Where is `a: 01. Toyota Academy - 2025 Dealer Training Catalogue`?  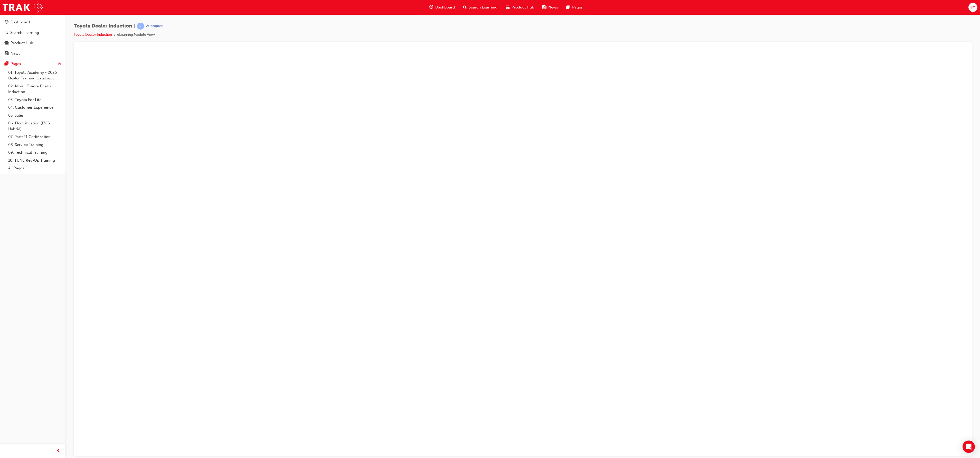
a: 01. Toyota Academy - 2025 Dealer Training Catalogue is located at coordinates (35, 75).